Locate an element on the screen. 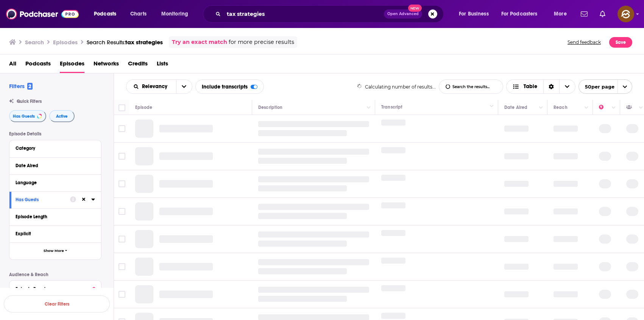 The height and width of the screenshot is (320, 644). button: Category is located at coordinates (55, 148).